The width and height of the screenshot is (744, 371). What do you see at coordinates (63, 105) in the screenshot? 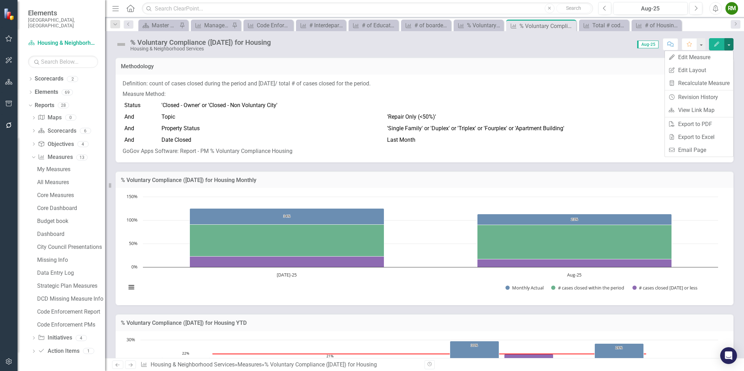
I see `div: 28` at bounding box center [63, 105].